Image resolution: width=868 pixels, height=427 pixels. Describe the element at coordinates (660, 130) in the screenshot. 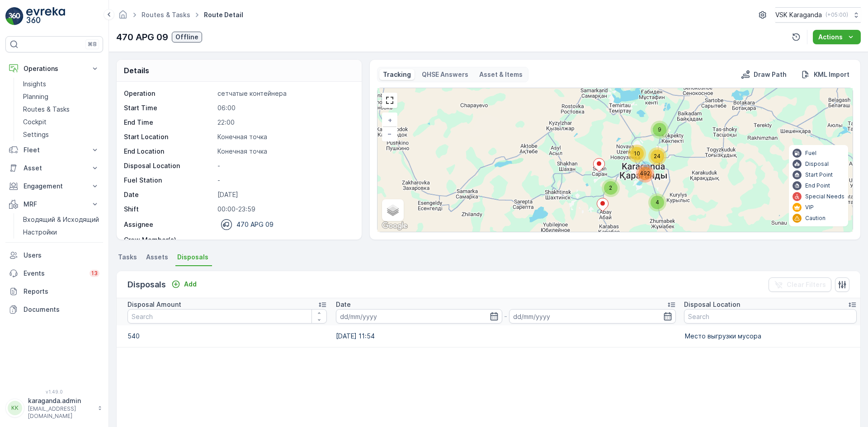

I see `div: 9` at that location.